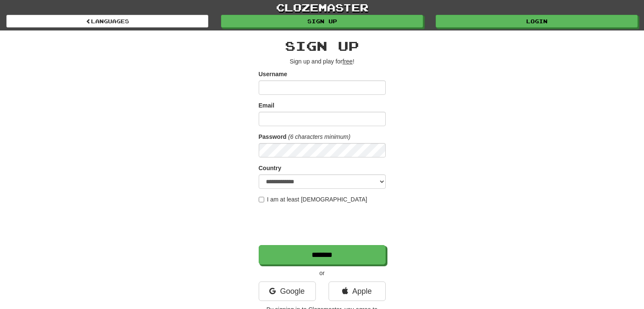  I want to click on a: Apple, so click(357, 291).